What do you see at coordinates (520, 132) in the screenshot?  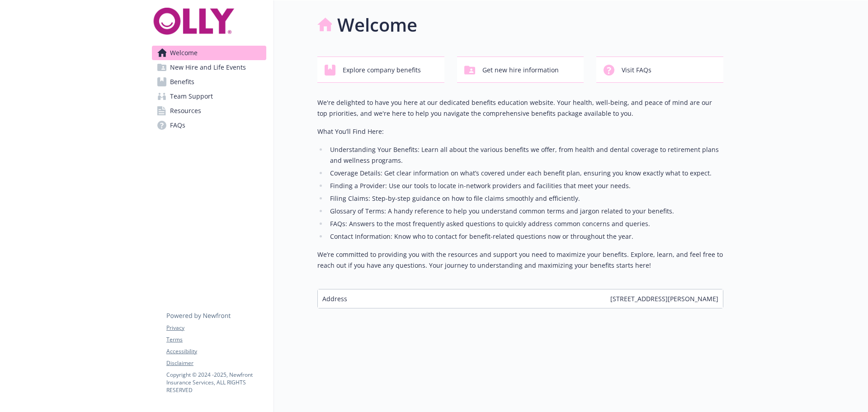 I see `p: What You’ll Find Here:` at bounding box center [520, 132].